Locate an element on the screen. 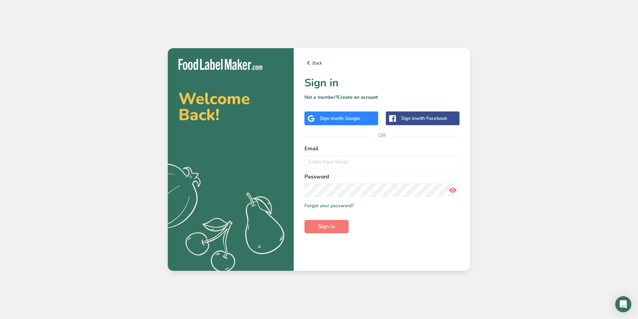 This screenshot has width=638, height=319. h1: Sign in is located at coordinates (382, 83).